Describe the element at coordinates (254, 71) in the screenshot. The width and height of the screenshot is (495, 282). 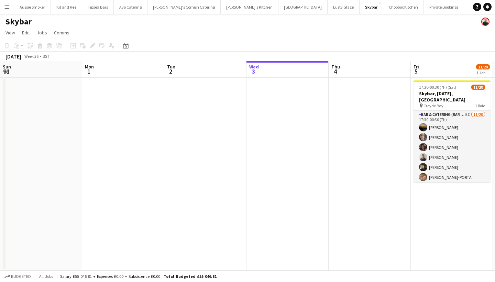
I see `span: 3` at that location.